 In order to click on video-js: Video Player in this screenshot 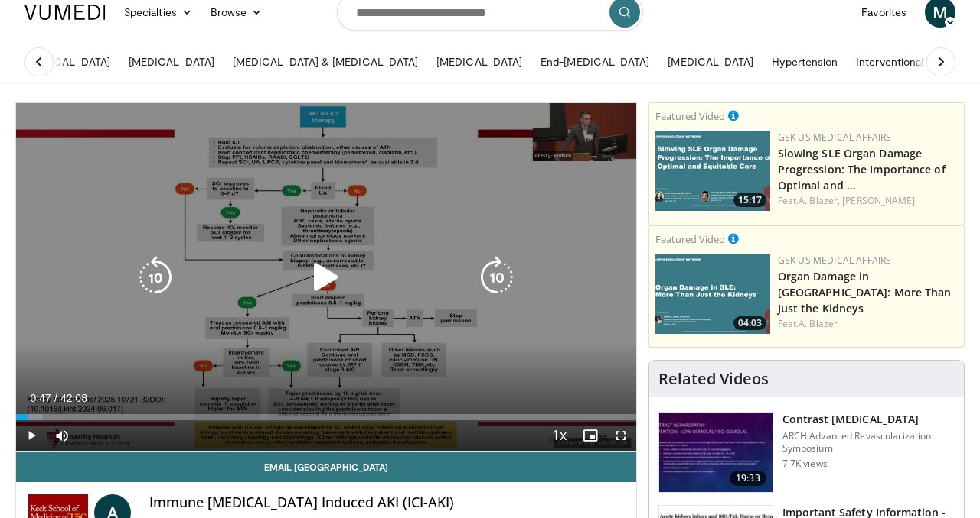, I will do `click(326, 277)`.